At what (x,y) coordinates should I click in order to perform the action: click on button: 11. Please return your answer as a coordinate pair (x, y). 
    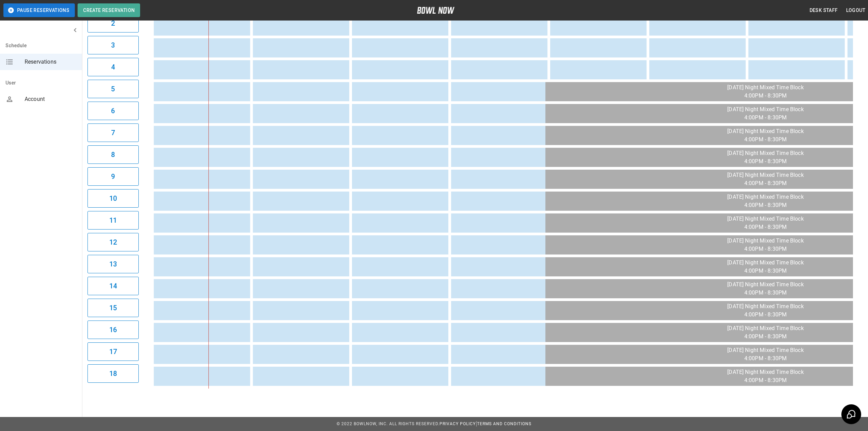
    Looking at the image, I should click on (113, 220).